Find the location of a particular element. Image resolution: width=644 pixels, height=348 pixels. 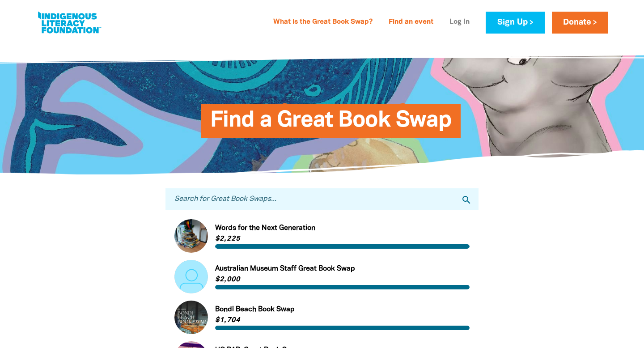

a: Sign Up is located at coordinates (515, 23).